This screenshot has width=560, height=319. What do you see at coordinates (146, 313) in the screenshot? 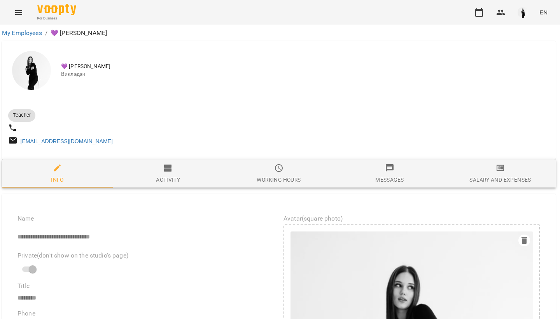
I see `label: Phone` at bounding box center [146, 313].